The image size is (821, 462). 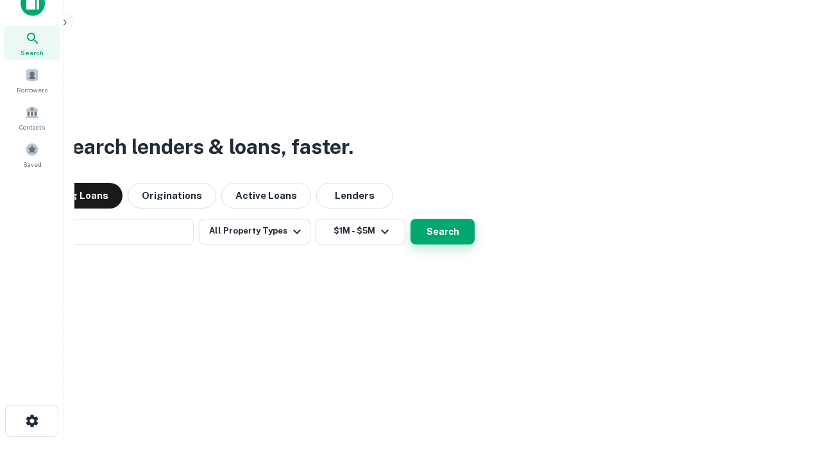 What do you see at coordinates (32, 155) in the screenshot?
I see `a: Saved` at bounding box center [32, 155].